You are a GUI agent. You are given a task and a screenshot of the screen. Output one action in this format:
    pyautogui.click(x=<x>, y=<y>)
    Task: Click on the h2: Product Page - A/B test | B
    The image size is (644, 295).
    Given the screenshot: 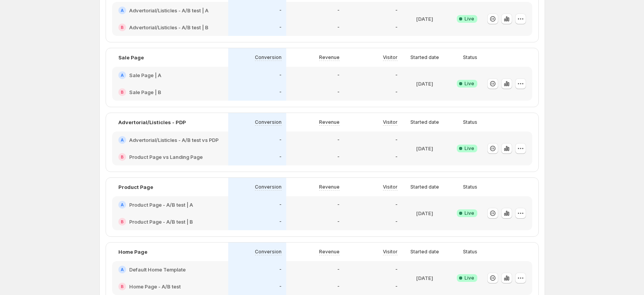 What is the action you would take?
    pyautogui.click(x=161, y=222)
    